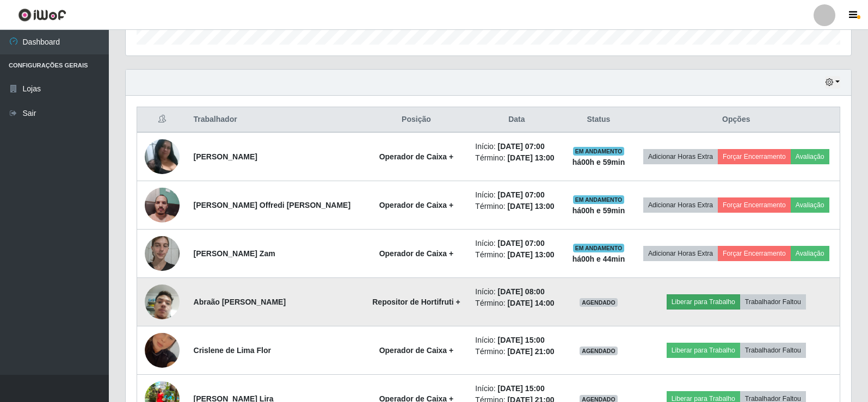 This screenshot has height=402, width=868. What do you see at coordinates (416, 120) in the screenshot?
I see `th: Posição` at bounding box center [416, 120].